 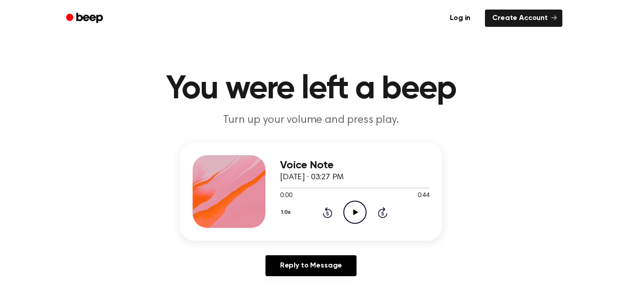 I want to click on span: 0:00, so click(x=286, y=196).